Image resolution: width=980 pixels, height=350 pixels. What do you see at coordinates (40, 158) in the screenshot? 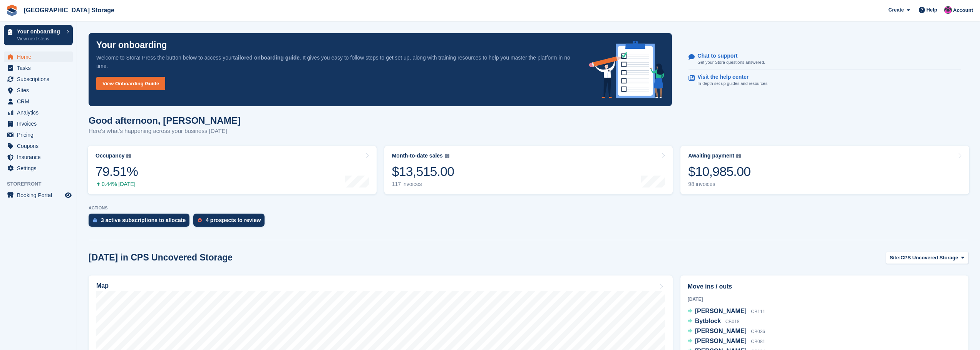
I see `span: Insurance` at bounding box center [40, 158].